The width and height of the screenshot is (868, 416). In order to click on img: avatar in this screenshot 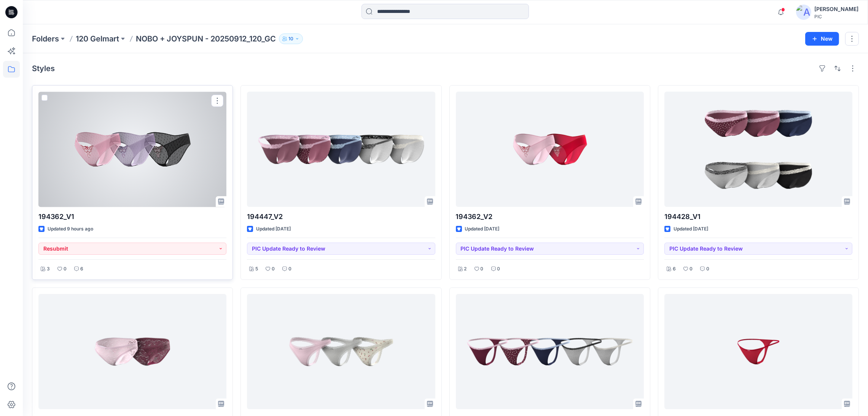, I will do `click(804, 12)`.